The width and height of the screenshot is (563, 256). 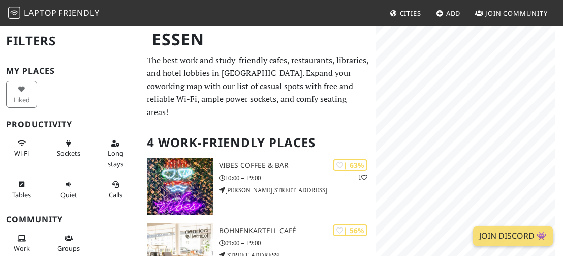 What do you see at coordinates (258, 142) in the screenshot?
I see `h2: 4 Work-Friendly Places` at bounding box center [258, 142].